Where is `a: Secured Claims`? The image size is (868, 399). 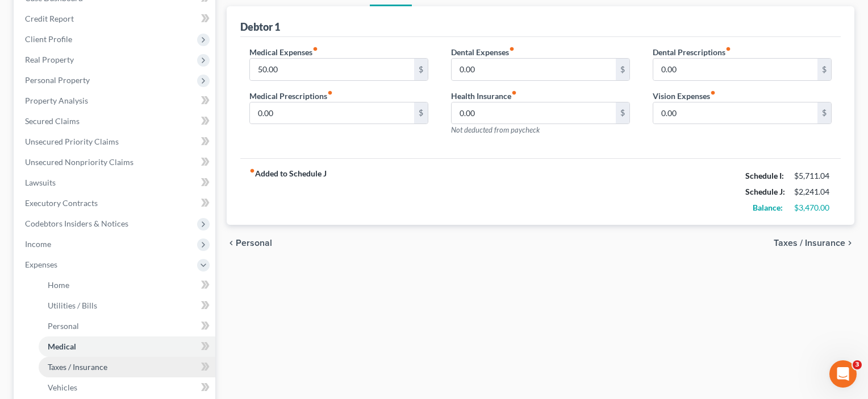 a: Secured Claims is located at coordinates (116, 121).